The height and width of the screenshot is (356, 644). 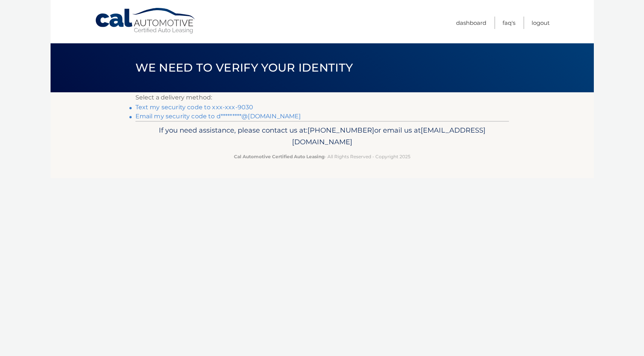 What do you see at coordinates (541, 23) in the screenshot?
I see `a: Logout` at bounding box center [541, 23].